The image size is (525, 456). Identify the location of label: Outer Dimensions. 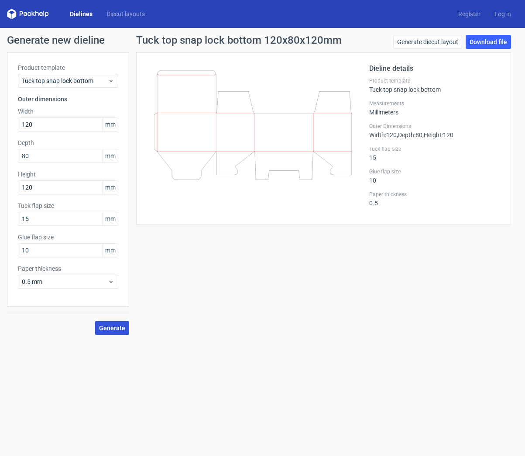
(435, 126).